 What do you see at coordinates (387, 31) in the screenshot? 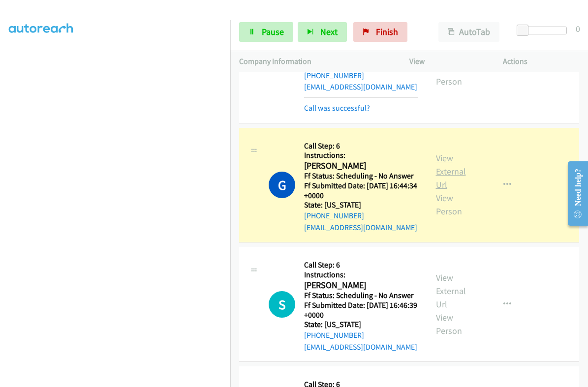
I see `span: Finish` at bounding box center [387, 31].